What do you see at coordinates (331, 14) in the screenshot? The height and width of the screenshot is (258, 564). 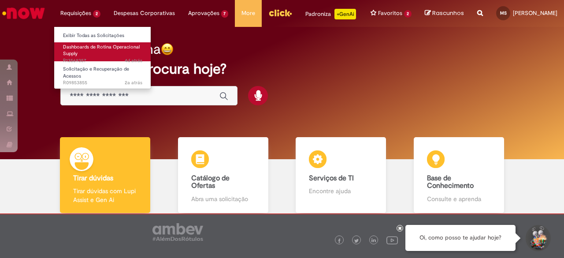 I see `div: Padroniza` at bounding box center [331, 14].